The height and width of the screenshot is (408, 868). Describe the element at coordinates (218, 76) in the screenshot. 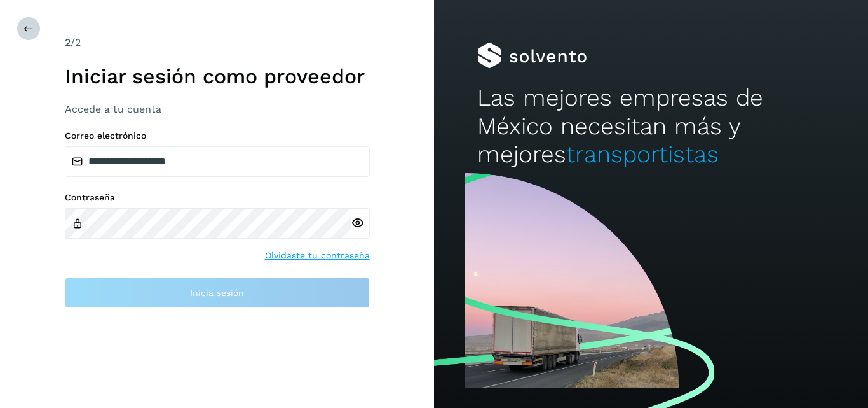

I see `h1: Iniciar sesión como proveedor` at that location.